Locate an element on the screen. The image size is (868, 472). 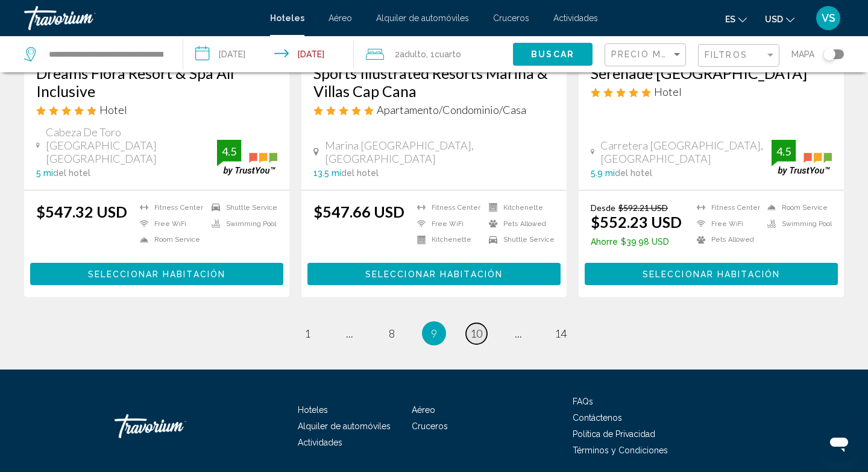
span: Adulto is located at coordinates (413, 55).